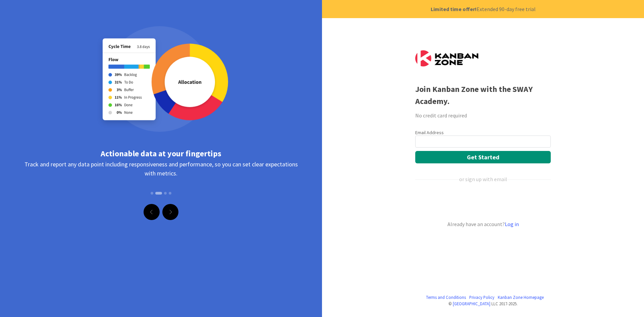  Describe the element at coordinates (165, 193) in the screenshot. I see `button: Slide 3` at that location.